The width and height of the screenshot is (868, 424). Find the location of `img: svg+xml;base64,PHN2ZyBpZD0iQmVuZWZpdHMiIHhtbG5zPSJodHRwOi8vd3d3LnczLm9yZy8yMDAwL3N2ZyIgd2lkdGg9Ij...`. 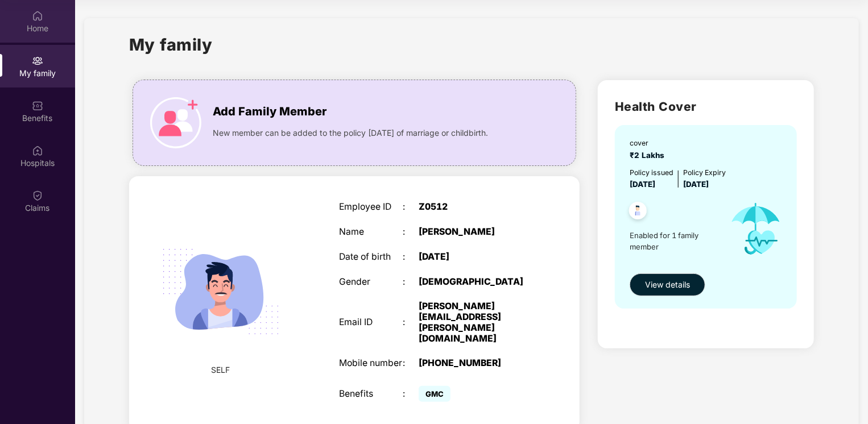

img: svg+xml;base64,PHN2ZyBpZD0iQmVuZWZpdHMiIHhtbG5zPSJodHRwOi8vd3d3LnczLm9yZy8yMDAwL3N2ZyIgd2lkdGg9Ij... is located at coordinates (37, 106).